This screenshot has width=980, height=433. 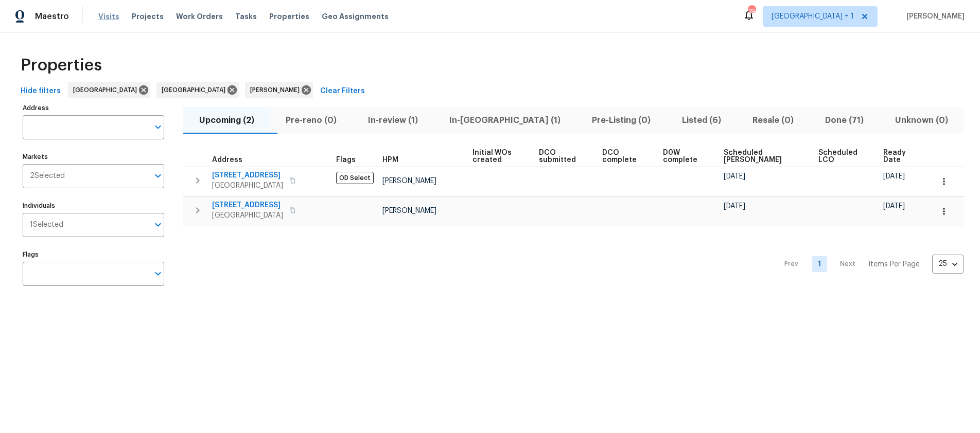 I want to click on span: Resale (0), so click(x=772, y=120).